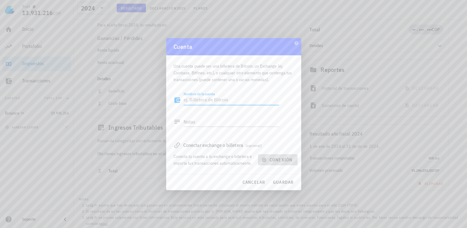 This screenshot has width=467, height=228. Describe the element at coordinates (254, 182) in the screenshot. I see `span: cancelar` at that location.